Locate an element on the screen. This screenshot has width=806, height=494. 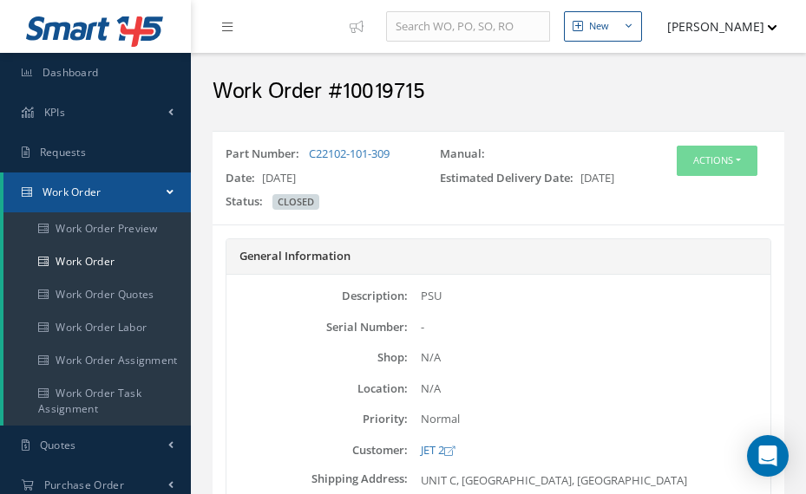
label: Shop: is located at coordinates (317, 357).